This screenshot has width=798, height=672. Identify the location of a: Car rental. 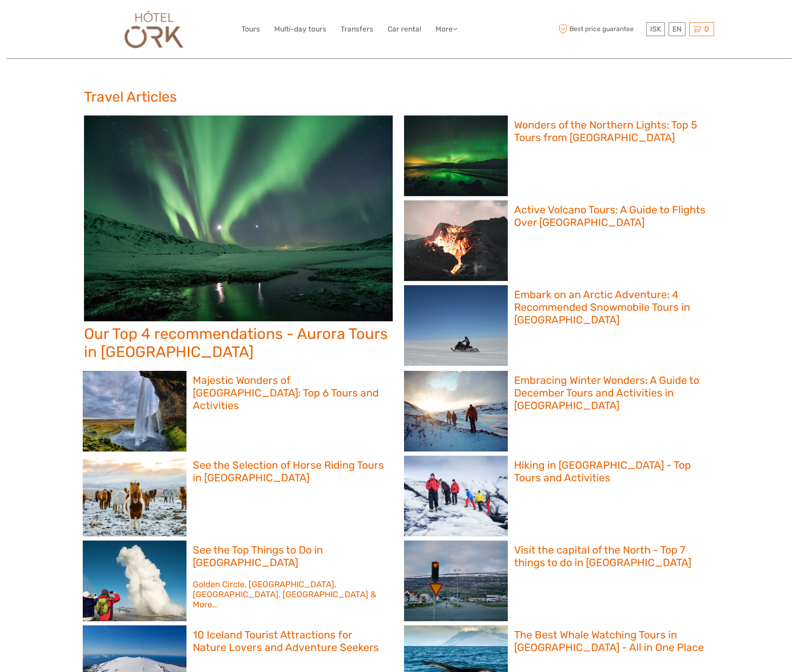
(405, 29).